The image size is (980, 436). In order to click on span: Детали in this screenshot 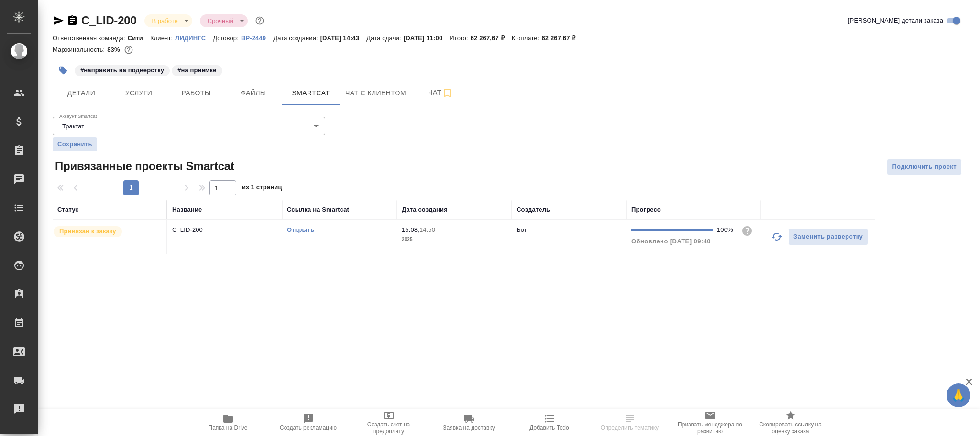, I will do `click(81, 93)`.